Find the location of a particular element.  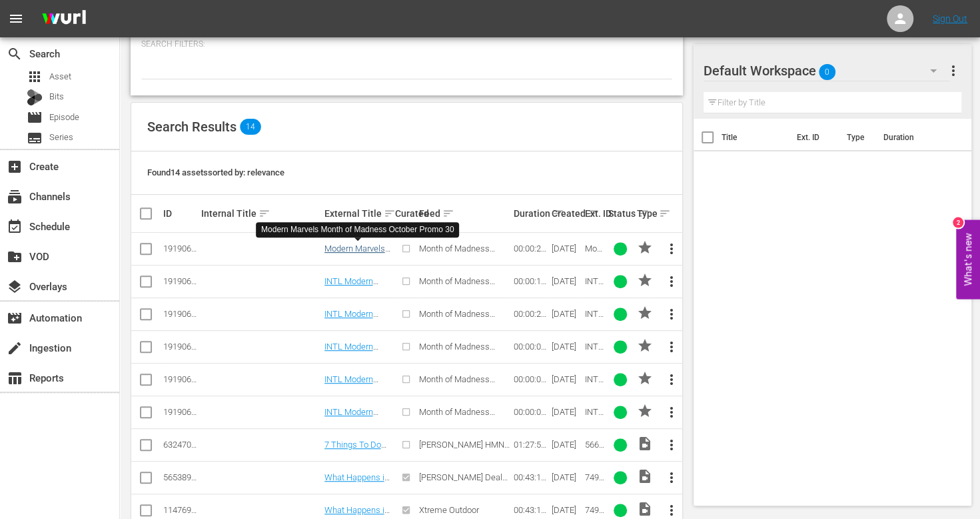

div: 191906922 is located at coordinates (180, 411).